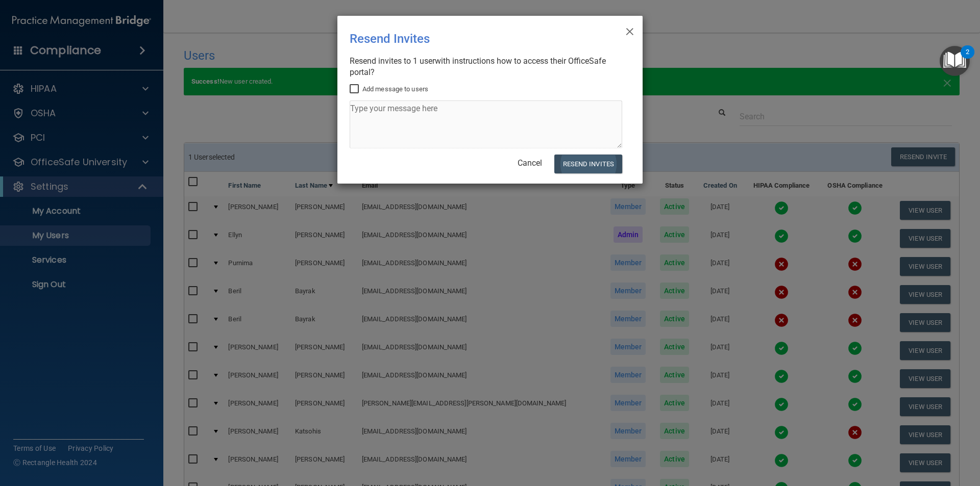  I want to click on div: Resend Invites, so click(469, 38).